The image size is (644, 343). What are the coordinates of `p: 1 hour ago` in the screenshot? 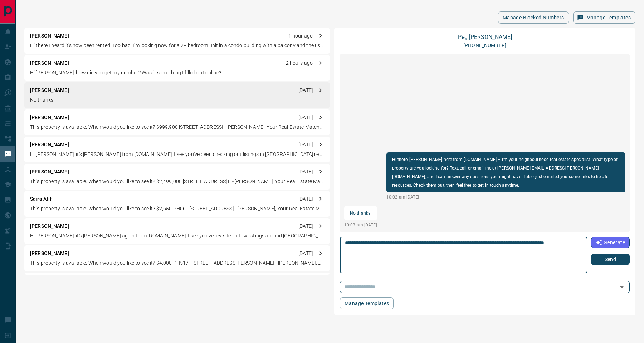 It's located at (300, 36).